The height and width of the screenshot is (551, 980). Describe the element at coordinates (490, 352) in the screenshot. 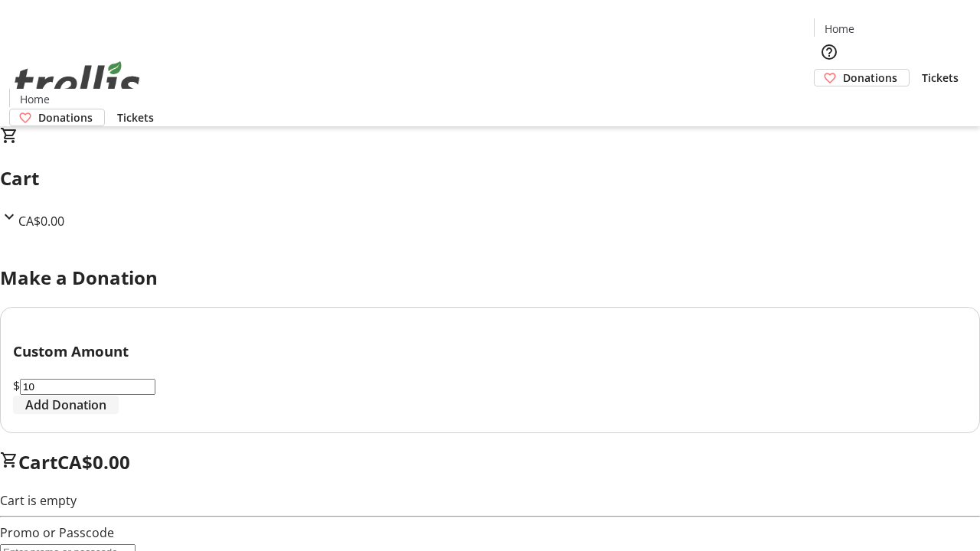

I see `h3: Custom Amount` at that location.